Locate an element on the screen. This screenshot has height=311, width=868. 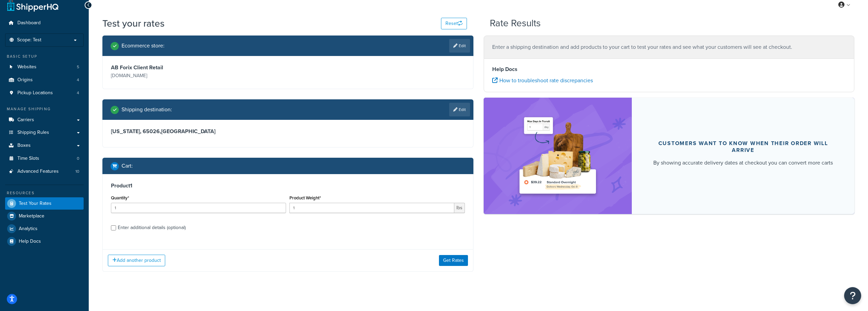
span: Help Docs is located at coordinates (30, 242).